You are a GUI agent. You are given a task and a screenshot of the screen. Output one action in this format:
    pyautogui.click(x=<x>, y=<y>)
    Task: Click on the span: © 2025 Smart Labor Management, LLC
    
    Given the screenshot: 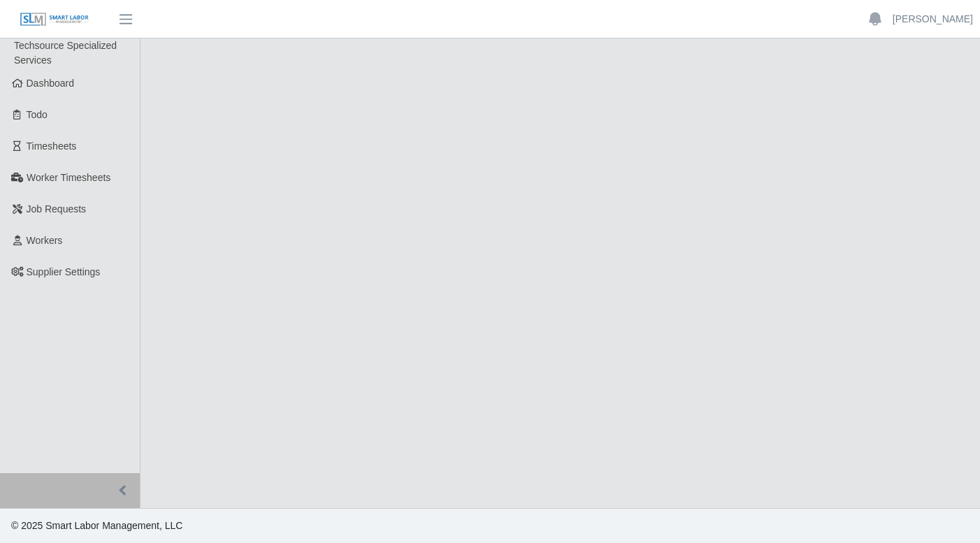 What is the action you would take?
    pyautogui.click(x=96, y=526)
    